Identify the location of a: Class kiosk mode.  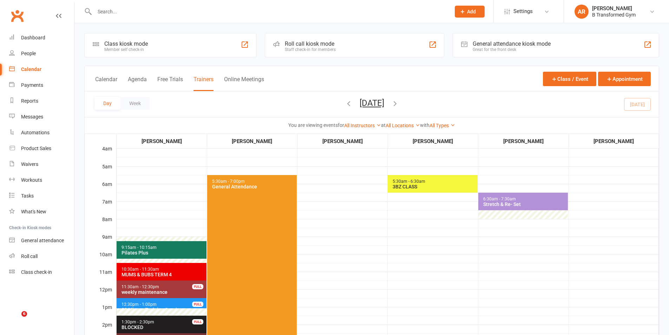
(41, 272).